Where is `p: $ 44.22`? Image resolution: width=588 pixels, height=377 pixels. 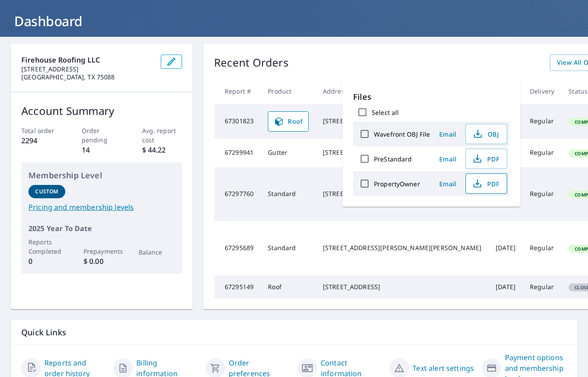 p: $ 44.22 is located at coordinates (162, 150).